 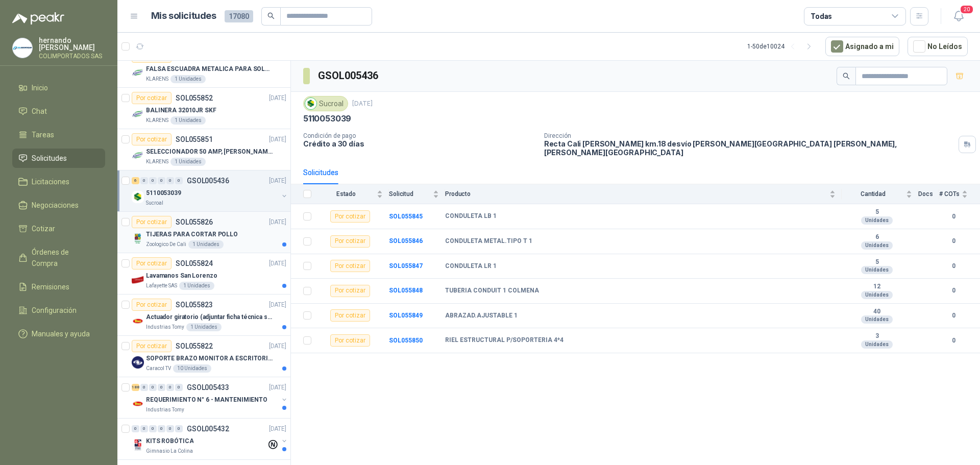 What do you see at coordinates (194, 305) in the screenshot?
I see `p: SOL055823` at bounding box center [194, 305].